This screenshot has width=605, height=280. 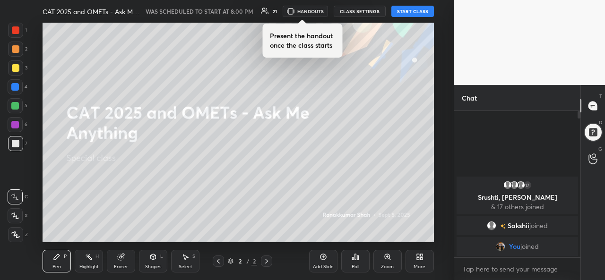 I want to click on div: 6, so click(x=17, y=125).